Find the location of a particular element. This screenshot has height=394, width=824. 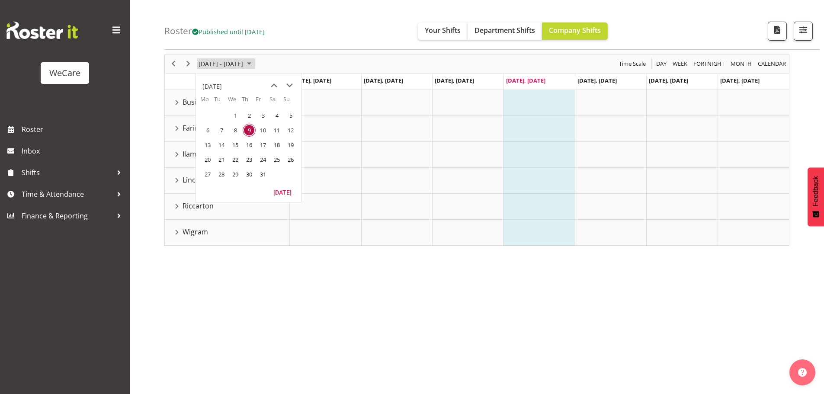

span: Monday, October 6, 2025 is located at coordinates (208, 130).